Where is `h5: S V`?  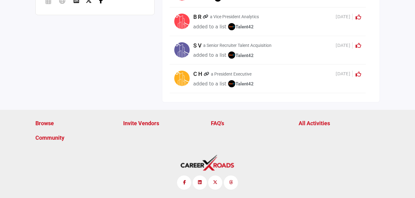
h5: S V is located at coordinates (198, 46).